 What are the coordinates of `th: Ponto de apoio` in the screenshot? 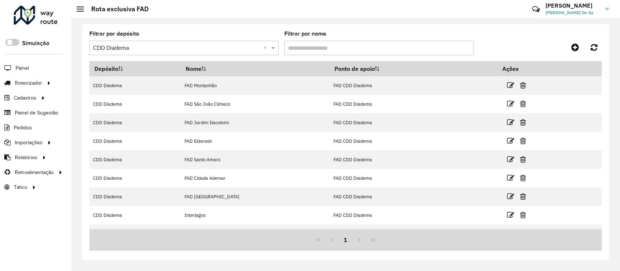 It's located at (413, 69).